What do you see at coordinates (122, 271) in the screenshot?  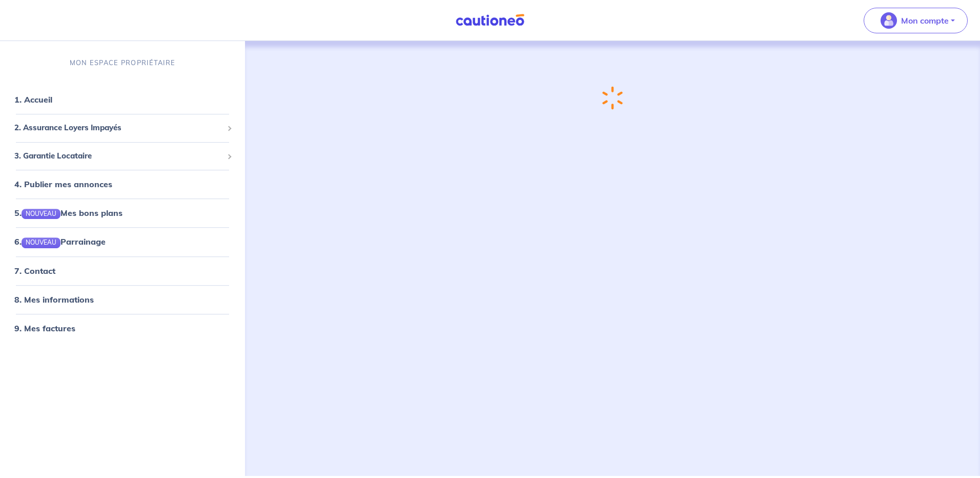 I see `div: 7. Contact` at bounding box center [122, 271].